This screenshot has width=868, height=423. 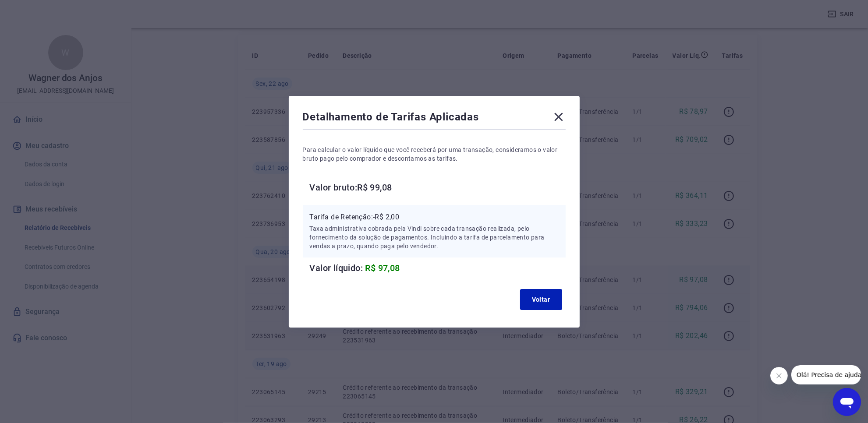 What do you see at coordinates (541, 299) in the screenshot?
I see `button: Voltar` at bounding box center [541, 299].